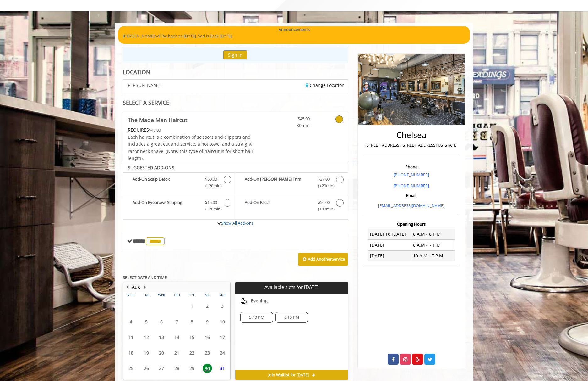 The width and height of the screenshot is (588, 381). Describe the element at coordinates (145, 277) in the screenshot. I see `b: SELECT DATE AND TIME` at that location.